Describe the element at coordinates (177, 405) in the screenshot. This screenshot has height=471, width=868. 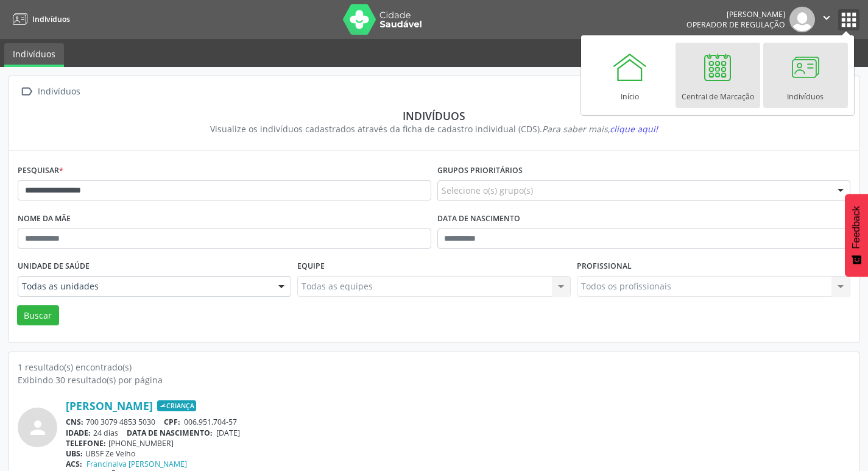
I see `span: Criança` at that location.